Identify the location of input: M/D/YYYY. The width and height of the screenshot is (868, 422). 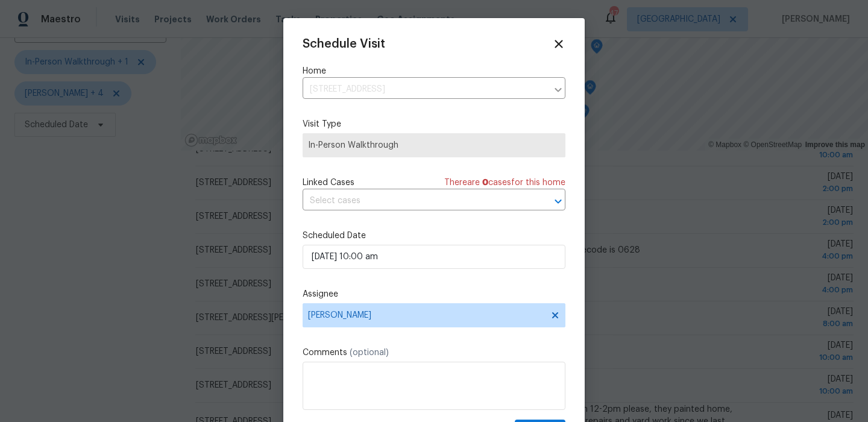
(434, 257).